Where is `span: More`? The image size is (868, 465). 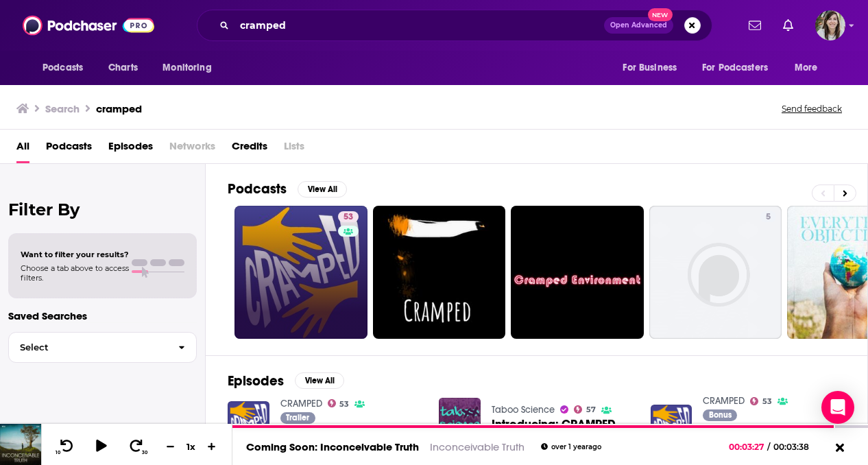
span: More is located at coordinates (807, 68).